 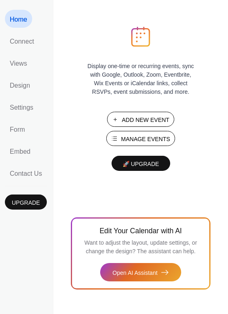 What do you see at coordinates (22, 108) in the screenshot?
I see `span: Settings` at bounding box center [22, 108].